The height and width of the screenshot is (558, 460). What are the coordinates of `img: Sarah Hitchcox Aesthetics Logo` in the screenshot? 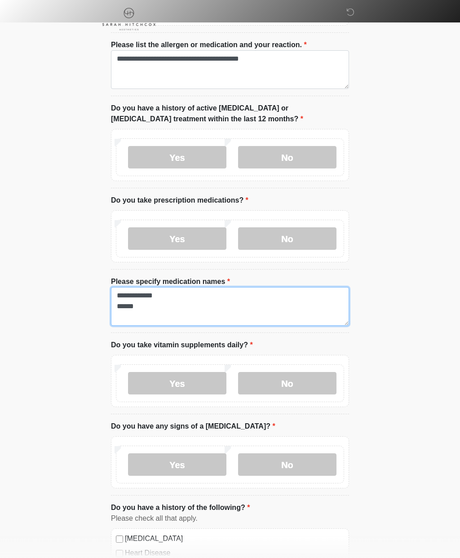 It's located at (129, 18).